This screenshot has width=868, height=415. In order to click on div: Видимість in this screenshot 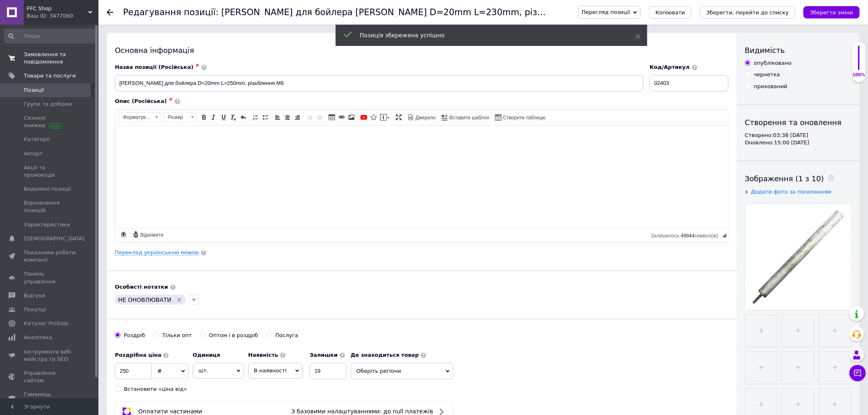, I will do `click(798, 50)`.